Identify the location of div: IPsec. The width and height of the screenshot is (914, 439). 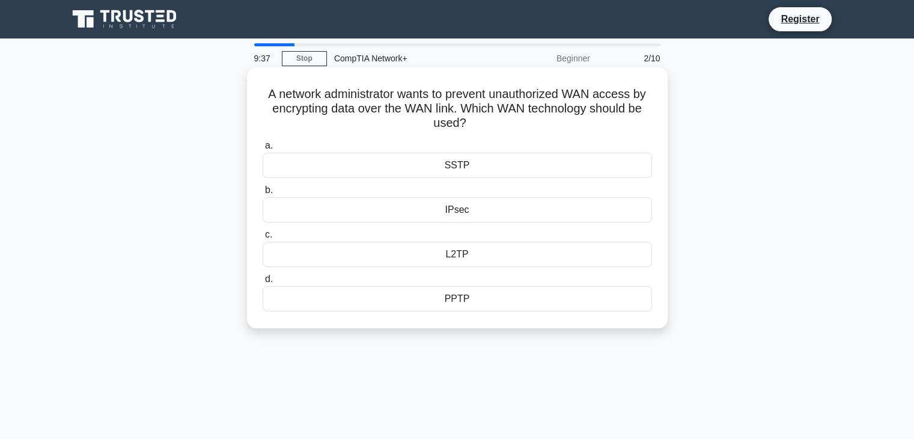
(457, 210).